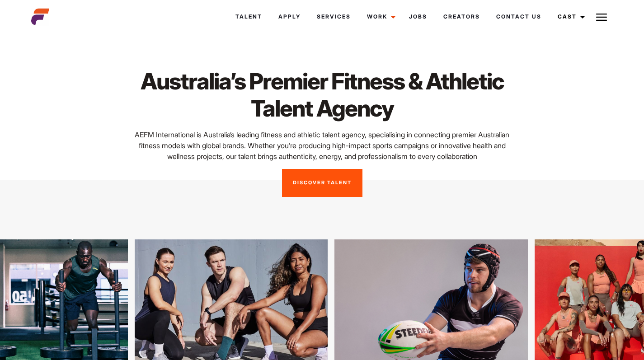 The height and width of the screenshot is (360, 644). What do you see at coordinates (380, 17) in the screenshot?
I see `a: Work` at bounding box center [380, 17].